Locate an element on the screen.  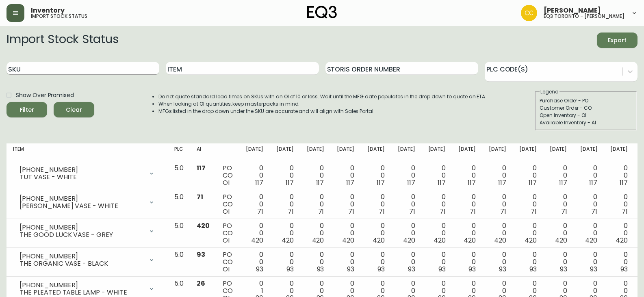
img: ec7176bad513007d25397993f68ebbfb is located at coordinates (529, 13).